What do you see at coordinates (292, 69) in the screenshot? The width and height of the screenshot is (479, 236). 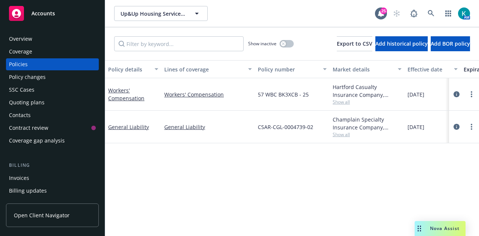 I see `button: Policy number` at bounding box center [292, 69].